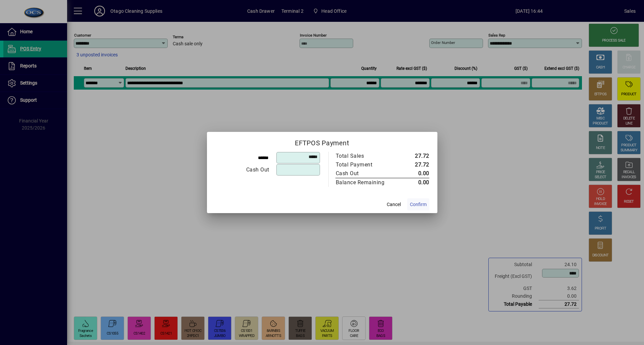 This screenshot has width=644, height=345. What do you see at coordinates (418, 205) in the screenshot?
I see `button: Confirm` at bounding box center [418, 205].